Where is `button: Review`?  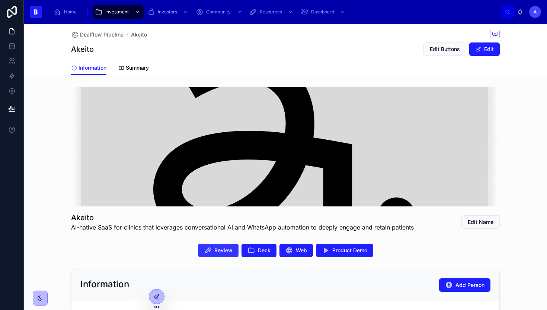 button: Review is located at coordinates (218, 250).